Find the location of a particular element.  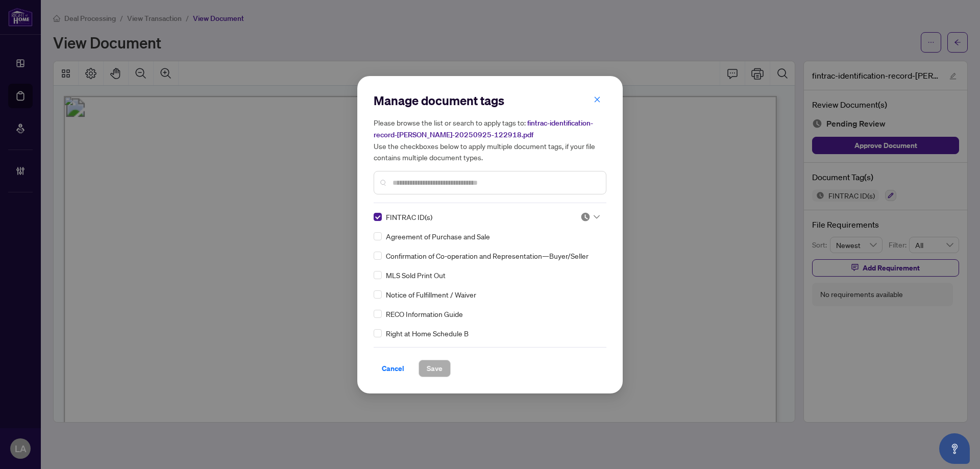

span: Right at Home Schedule B is located at coordinates (427, 334).